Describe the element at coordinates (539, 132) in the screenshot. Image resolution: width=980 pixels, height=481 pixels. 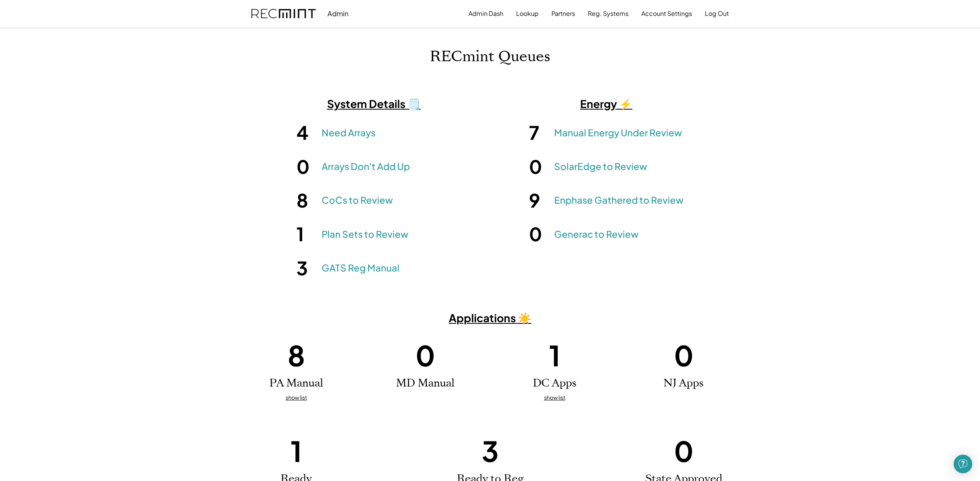
I see `h1: 7` at that location.